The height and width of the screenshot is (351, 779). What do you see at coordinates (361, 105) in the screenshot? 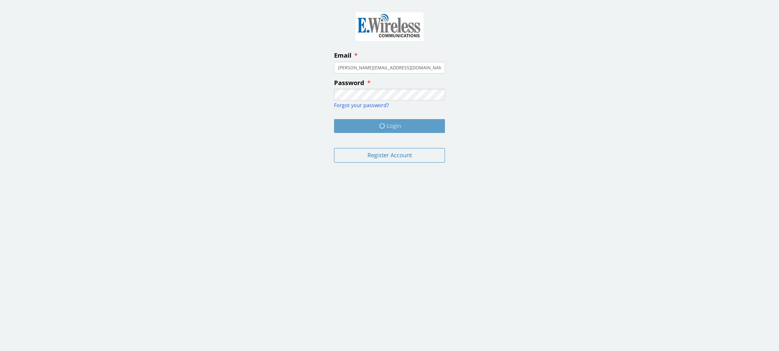
I see `a: Forgot your password?` at bounding box center [361, 105].